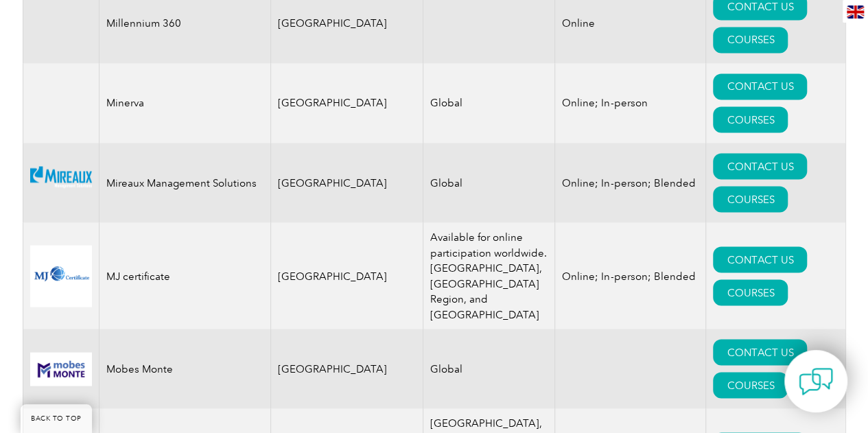 The width and height of the screenshot is (868, 433). Describe the element at coordinates (630, 103) in the screenshot. I see `td: Online; In-person` at that location.